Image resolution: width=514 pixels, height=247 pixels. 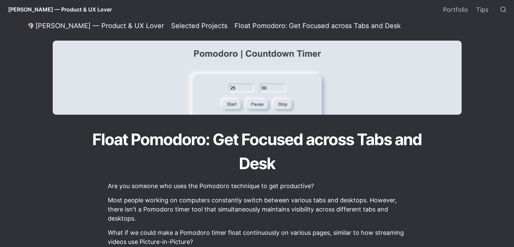 I want to click on img: Daniel Lee — Product & UX Lover, so click(x=31, y=26).